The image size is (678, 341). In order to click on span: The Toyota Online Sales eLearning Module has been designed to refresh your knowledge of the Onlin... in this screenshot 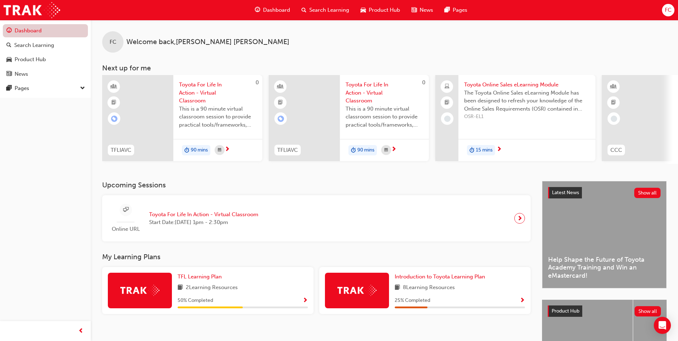, I will do `click(527, 101)`.